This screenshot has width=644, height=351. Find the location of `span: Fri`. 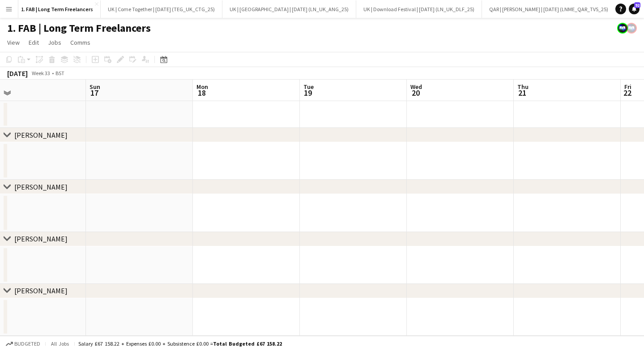

span: Fri is located at coordinates (628, 87).